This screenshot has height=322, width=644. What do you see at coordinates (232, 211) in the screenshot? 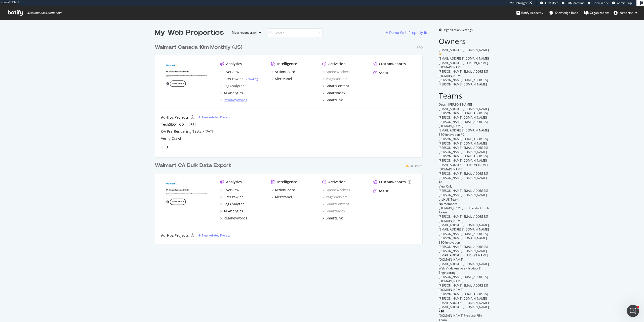
I see `a: AI Analytics` at bounding box center [232, 211].